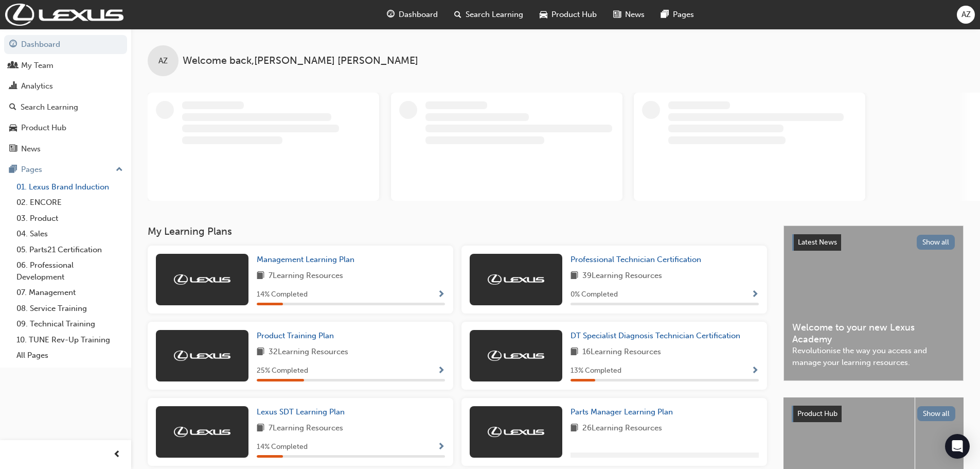 This screenshot has width=980, height=469. I want to click on span: prev-icon, so click(117, 455).